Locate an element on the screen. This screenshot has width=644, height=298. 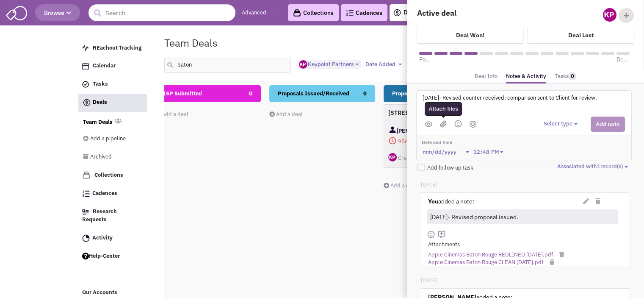
input: Search deals is located at coordinates (228, 65).